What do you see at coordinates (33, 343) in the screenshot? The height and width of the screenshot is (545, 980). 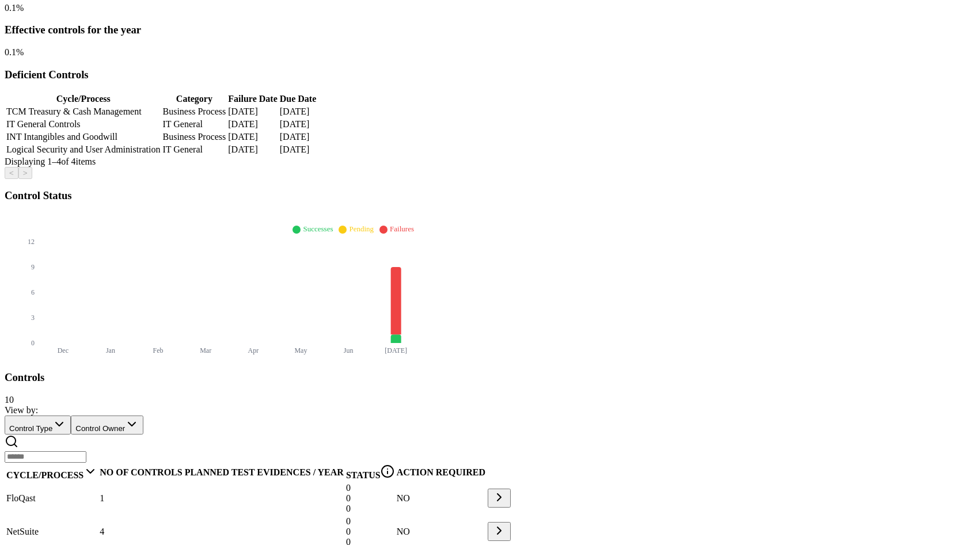 I see `tspan: 0` at bounding box center [33, 343].